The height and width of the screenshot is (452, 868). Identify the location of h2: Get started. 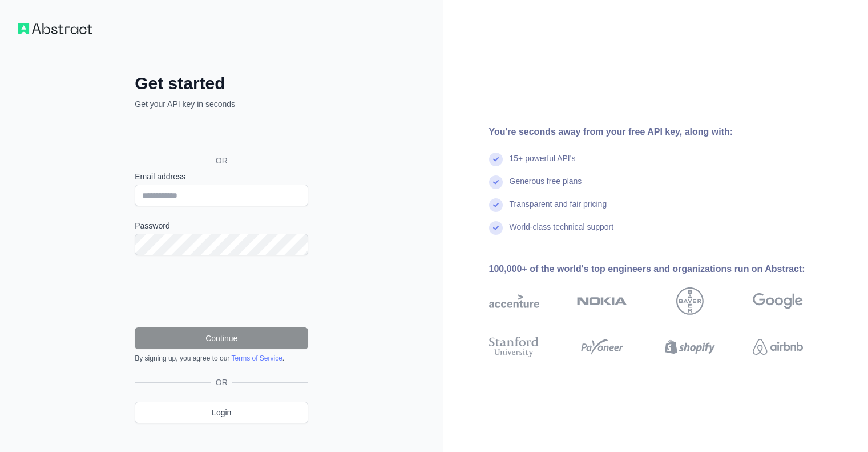
(221, 83).